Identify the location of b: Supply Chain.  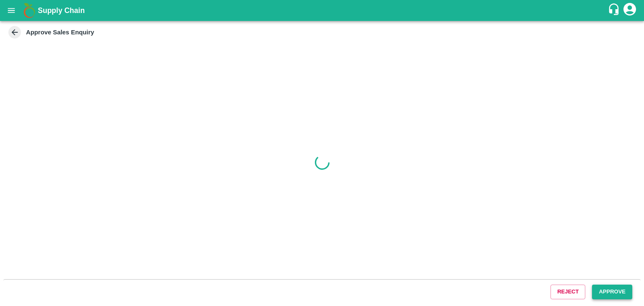
(61, 10).